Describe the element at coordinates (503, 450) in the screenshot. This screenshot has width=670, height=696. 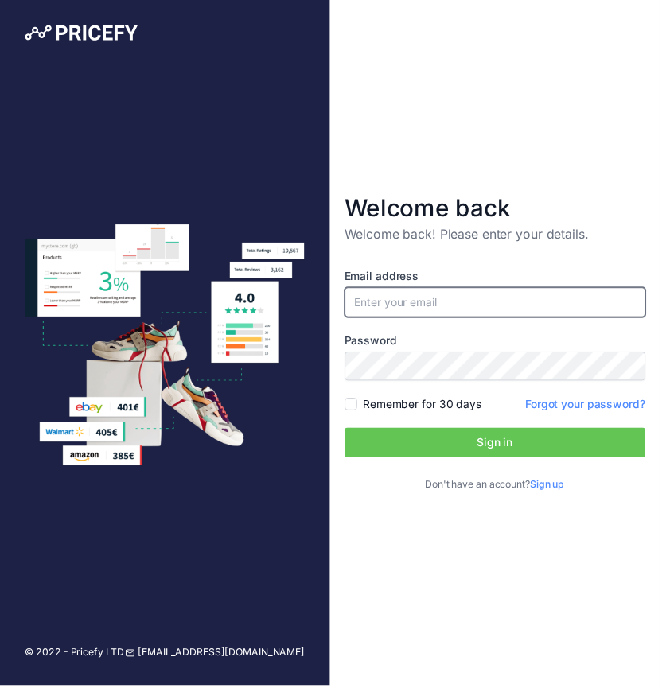
I see `button: Sign in` at that location.